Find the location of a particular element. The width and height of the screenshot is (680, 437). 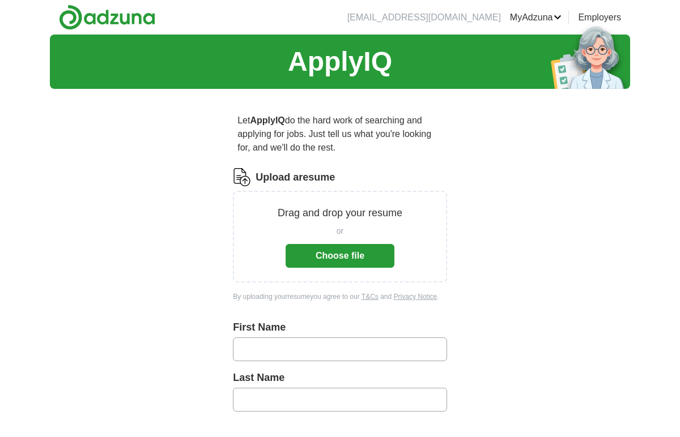

a: MyAdzuna is located at coordinates (536, 18).